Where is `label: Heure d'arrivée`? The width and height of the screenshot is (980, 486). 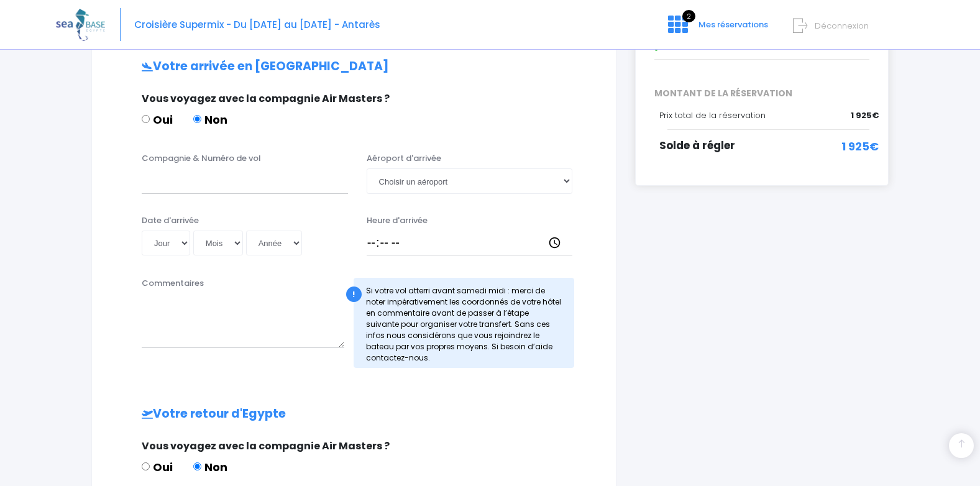 label: Heure d'arrivée is located at coordinates (397, 221).